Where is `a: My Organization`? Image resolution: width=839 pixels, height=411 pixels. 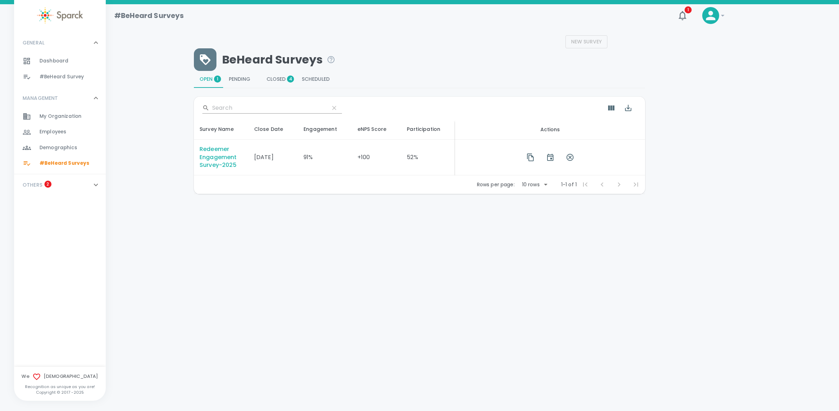
a: My Organization is located at coordinates (60, 116).